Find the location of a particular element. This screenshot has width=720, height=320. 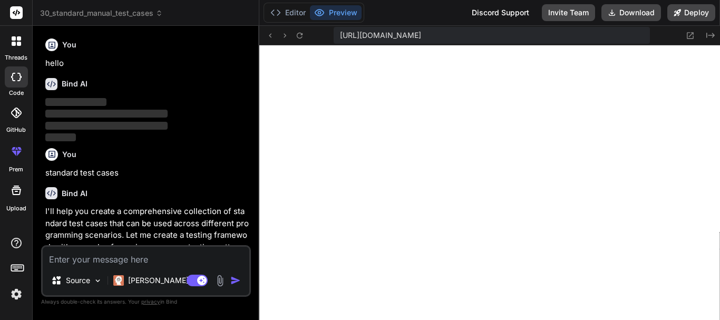

img: settings is located at coordinates (16, 294).